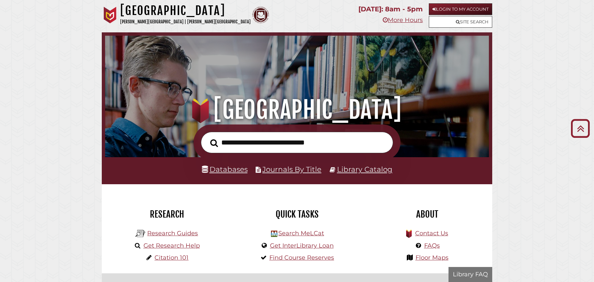  What do you see at coordinates (432, 258) in the screenshot?
I see `a: Floor Maps` at bounding box center [432, 258].